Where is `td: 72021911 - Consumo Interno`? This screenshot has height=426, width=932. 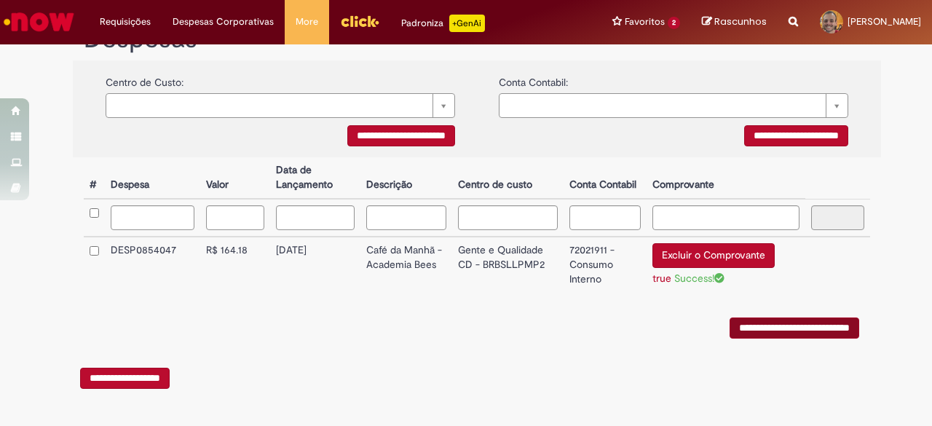 td: 72021911 - Consumo Interno is located at coordinates (605, 266).